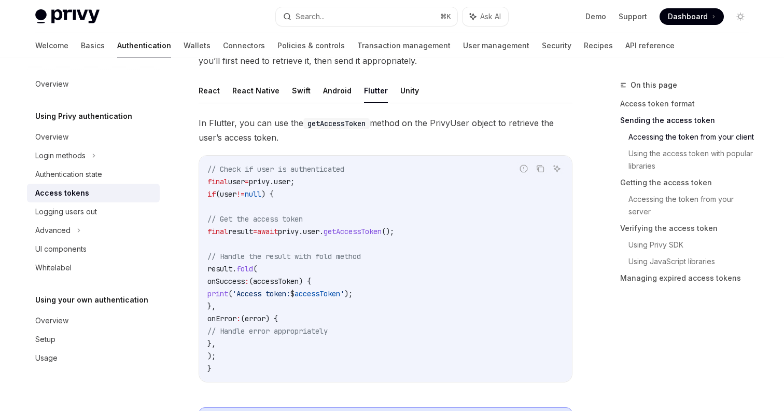  I want to click on a: Demo, so click(596, 17).